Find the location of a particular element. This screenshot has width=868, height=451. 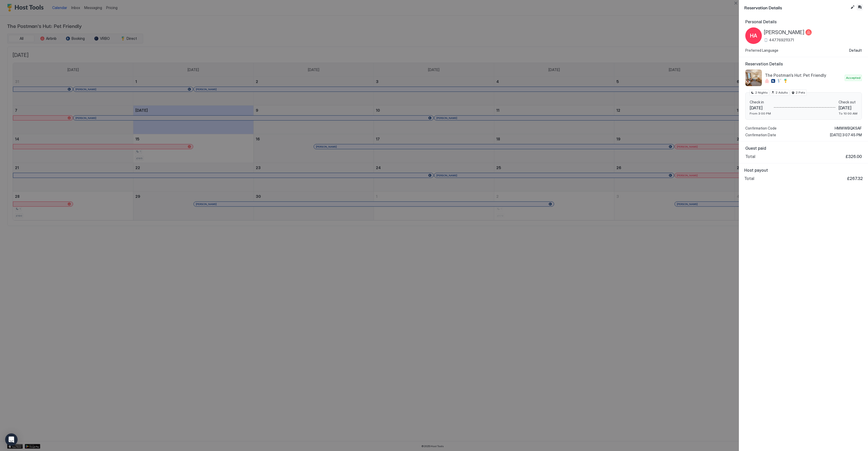

span: Confirmation Date is located at coordinates (760, 135).